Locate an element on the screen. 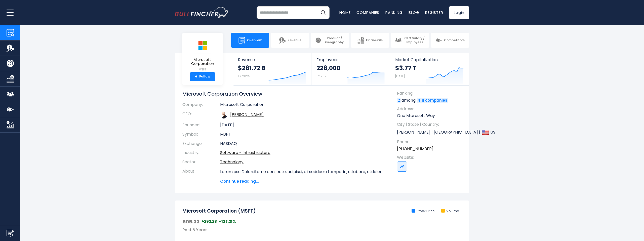 Image resolution: width=644 pixels, height=241 pixels. li: Volume is located at coordinates (450, 211).